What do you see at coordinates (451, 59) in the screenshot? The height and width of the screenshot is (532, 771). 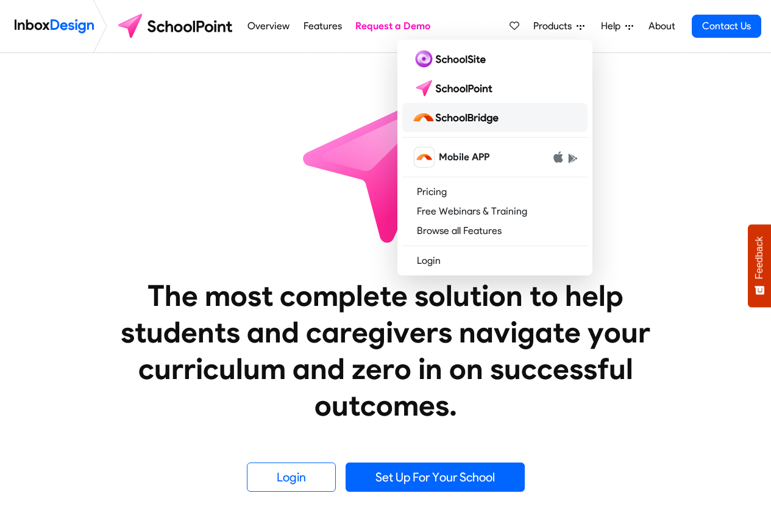 I see `img: schoolsite logo` at bounding box center [451, 59].